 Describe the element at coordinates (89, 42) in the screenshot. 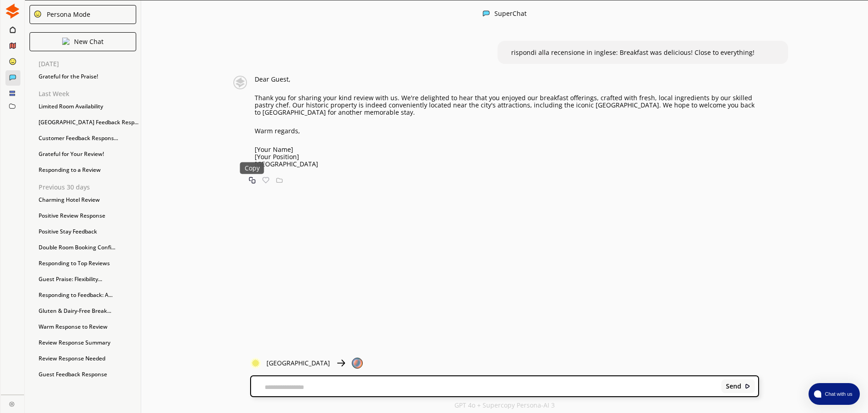

I see `p: New Chat` at that location.